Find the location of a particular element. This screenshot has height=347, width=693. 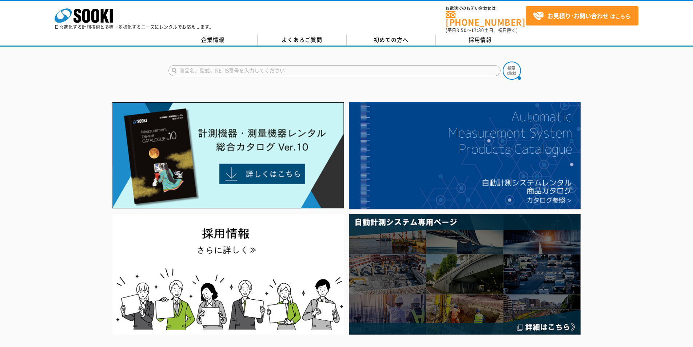

img: 自動計測システムカタログ is located at coordinates (465, 156).